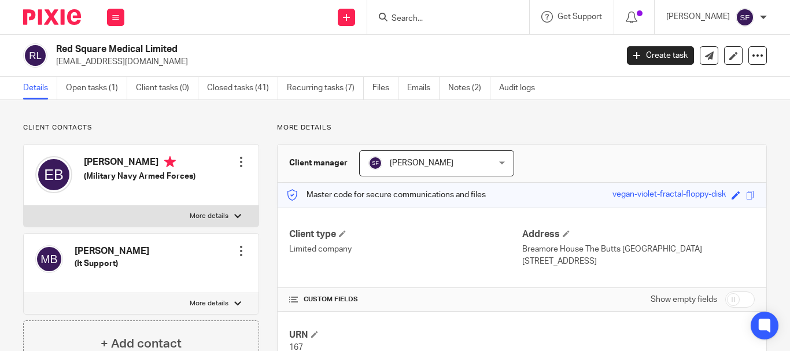  I want to click on i: Primary, so click(170, 162).